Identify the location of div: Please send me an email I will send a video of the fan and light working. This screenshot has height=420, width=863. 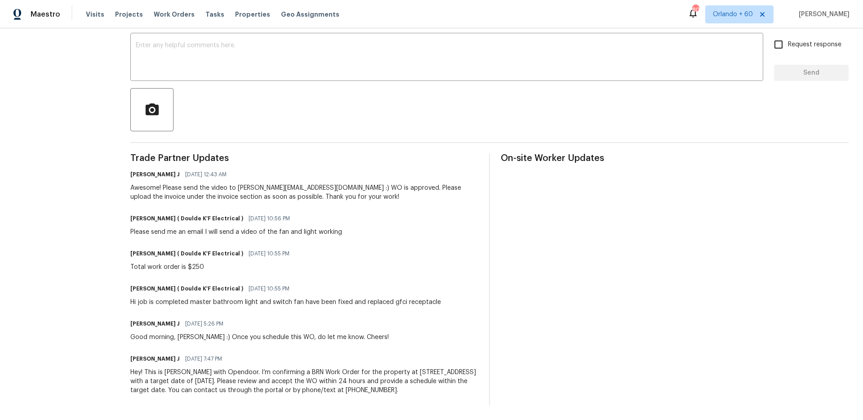
(236, 232).